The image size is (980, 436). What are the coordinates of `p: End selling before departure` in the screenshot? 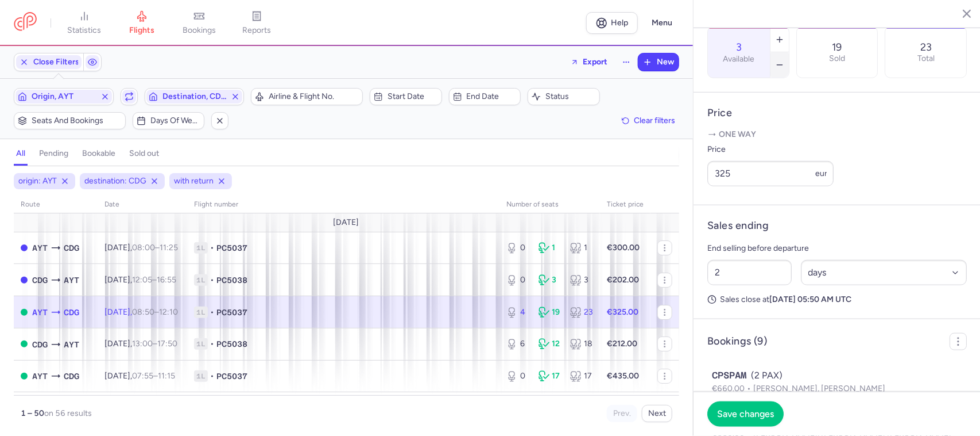 It's located at (837, 248).